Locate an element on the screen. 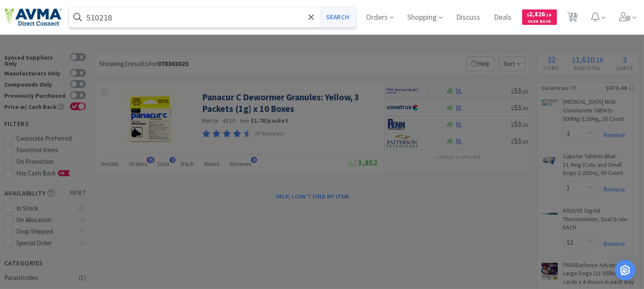  img: e4e33dab9f054f5782a47901c742baa9_102.png is located at coordinates (33, 17).